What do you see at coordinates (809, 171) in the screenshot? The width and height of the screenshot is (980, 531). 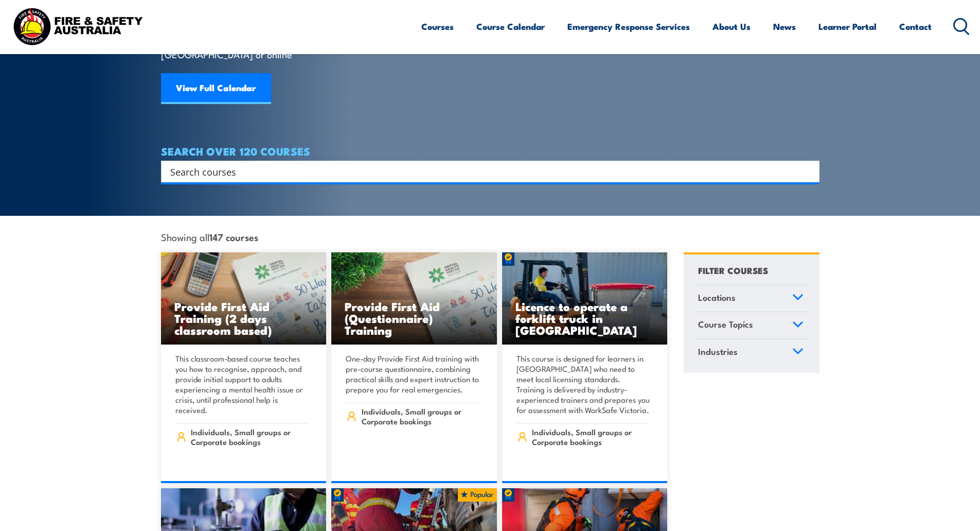 I see `button: Search magnifier button` at bounding box center [809, 171].